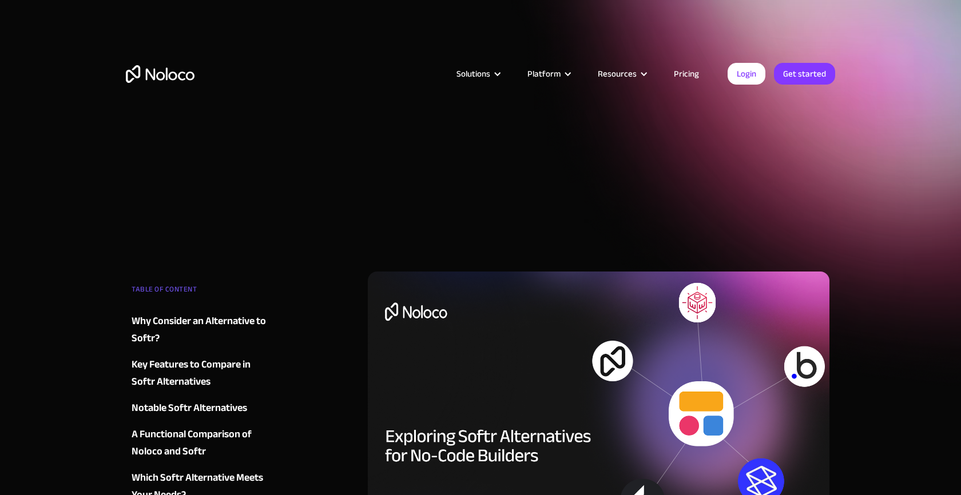 This screenshot has height=495, width=961. I want to click on a: Key Features to Compare in Softr Alternatives, so click(201, 373).